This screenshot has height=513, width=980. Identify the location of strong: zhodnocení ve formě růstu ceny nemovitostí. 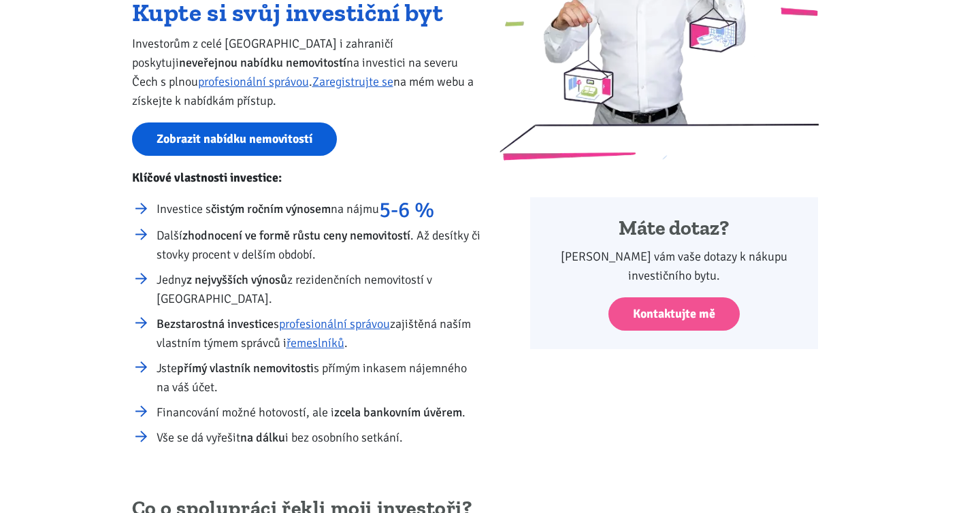
(296, 235).